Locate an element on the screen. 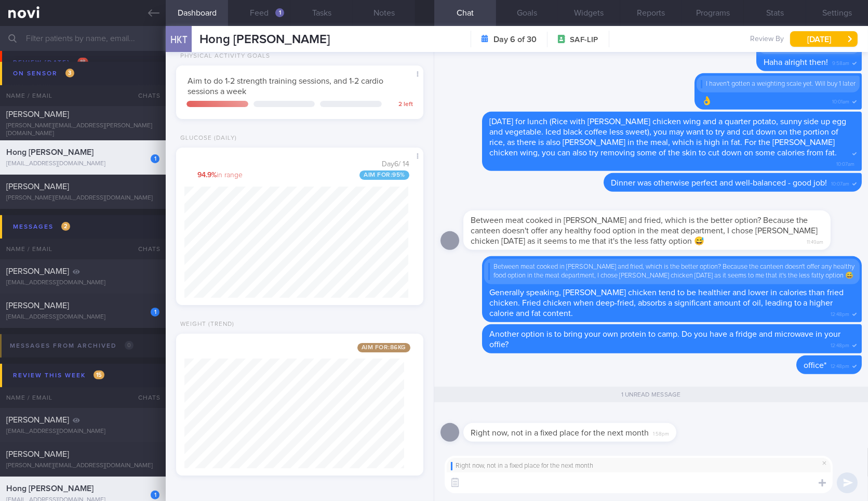 The image size is (868, 501). span: Review By is located at coordinates (767, 40).